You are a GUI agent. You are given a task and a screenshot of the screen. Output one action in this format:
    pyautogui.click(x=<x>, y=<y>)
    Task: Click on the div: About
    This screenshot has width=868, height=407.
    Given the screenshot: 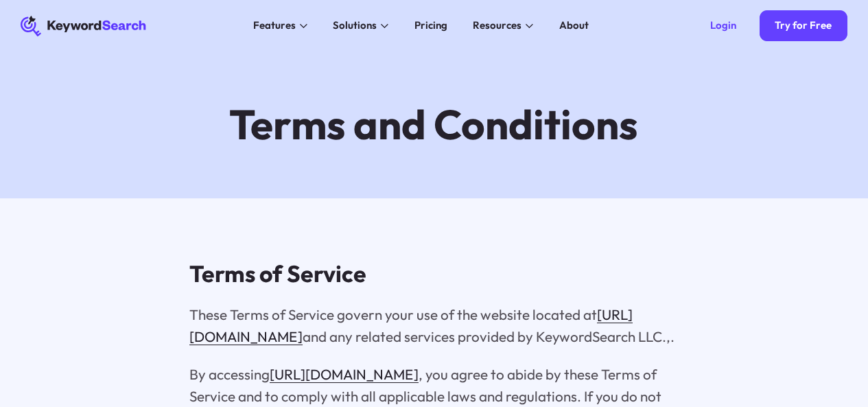 What is the action you would take?
    pyautogui.click(x=573, y=25)
    